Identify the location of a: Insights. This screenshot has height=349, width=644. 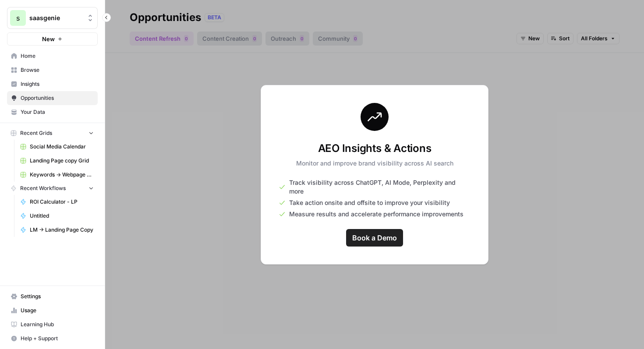
(52, 84).